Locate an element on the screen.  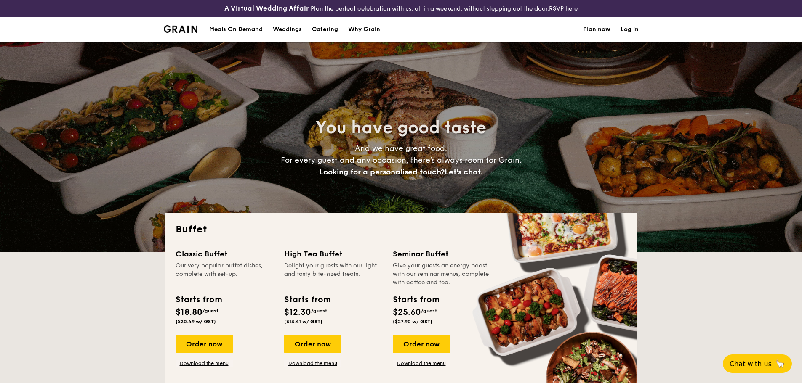
span: ($27.90 w/ GST) is located at coordinates (412, 322).